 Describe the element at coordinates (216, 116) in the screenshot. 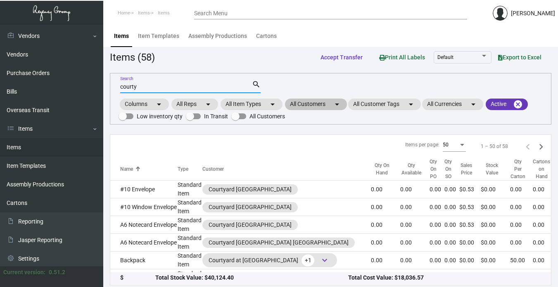

I see `span: In Transit` at that location.